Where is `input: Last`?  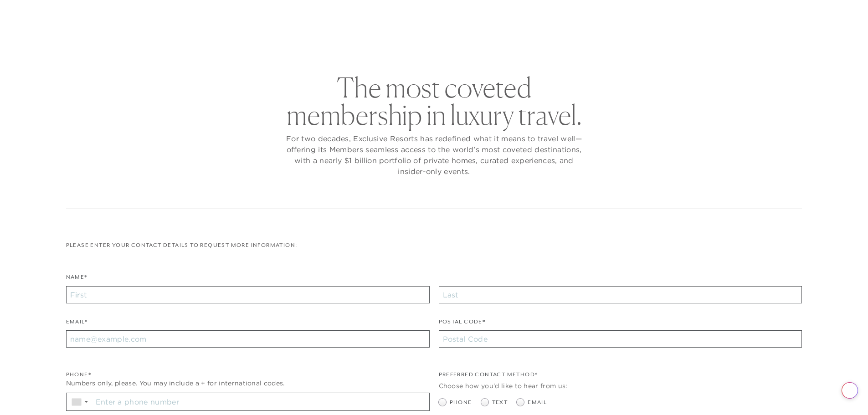 input: Last is located at coordinates (620, 295).